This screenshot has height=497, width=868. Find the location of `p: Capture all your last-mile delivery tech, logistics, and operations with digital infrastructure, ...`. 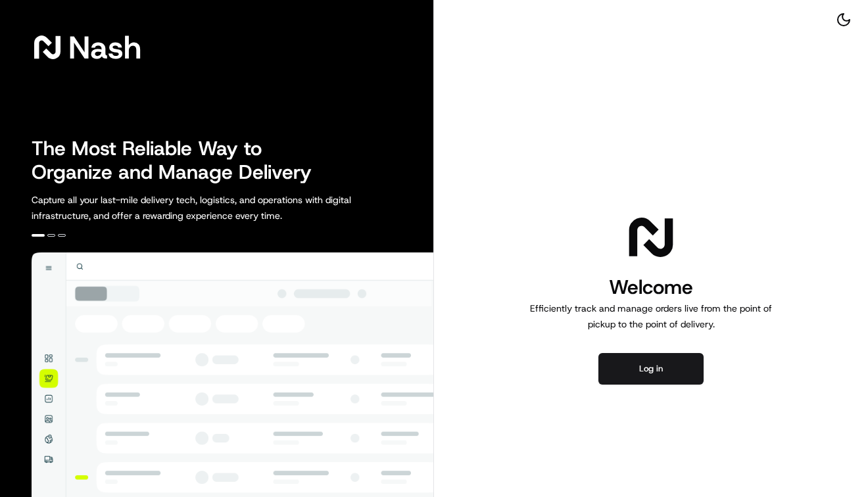

p: Capture all your last-mile delivery tech, logistics, and operations with digital infrastructure, ... is located at coordinates (221, 208).